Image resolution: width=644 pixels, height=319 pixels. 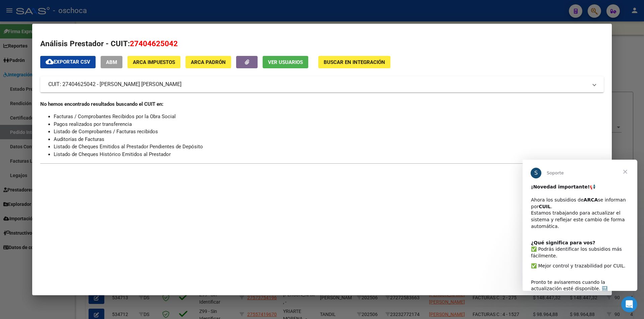 I want to click on div: 📢 ​ Ahora los subsidios de se informan por . Estamos trabajando para actualizar el sistema y refl..., so click(x=58, y=50).